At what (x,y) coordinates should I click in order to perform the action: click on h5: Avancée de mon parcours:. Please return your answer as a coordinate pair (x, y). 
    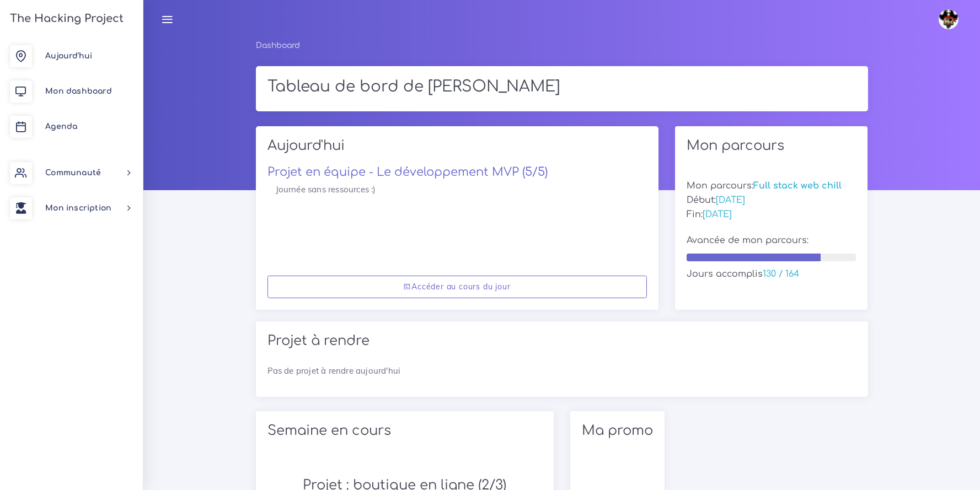
    Looking at the image, I should click on (772, 240).